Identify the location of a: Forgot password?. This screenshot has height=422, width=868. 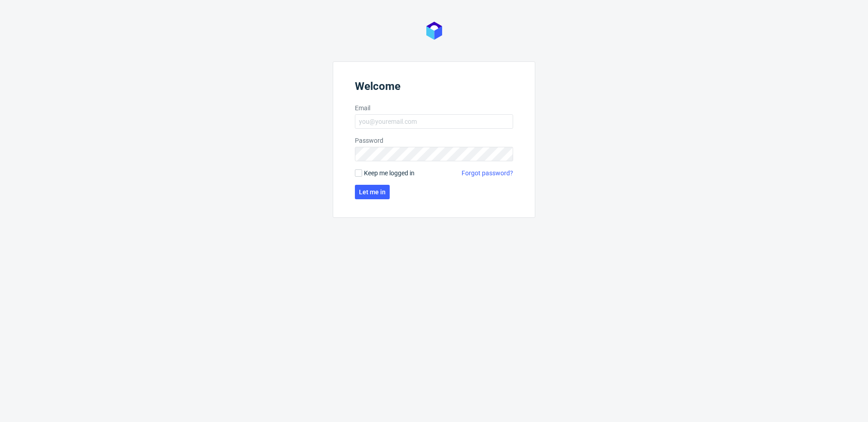
(487, 173).